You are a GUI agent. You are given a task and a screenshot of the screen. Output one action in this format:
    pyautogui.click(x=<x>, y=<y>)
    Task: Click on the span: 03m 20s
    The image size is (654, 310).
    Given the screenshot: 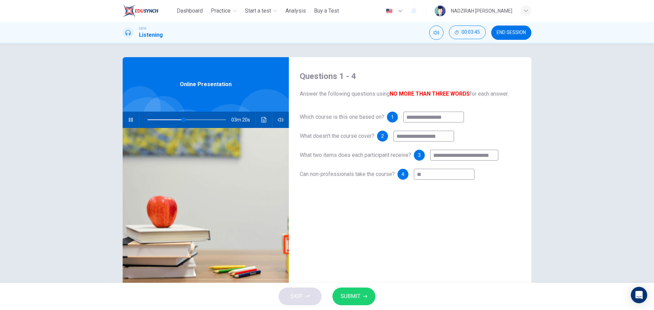 What is the action you would take?
    pyautogui.click(x=243, y=120)
    